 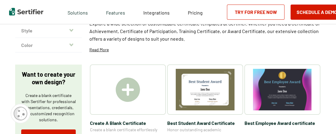 I want to click on p: Want to create your own design?, so click(x=48, y=78).